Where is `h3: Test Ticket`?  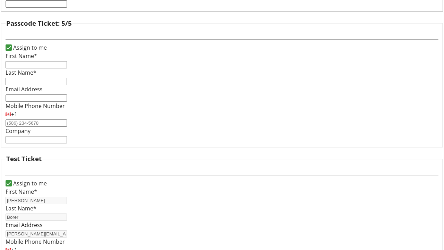
h3: Test Ticket is located at coordinates (24, 158).